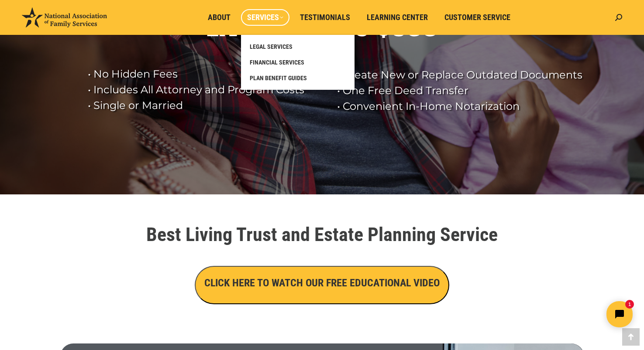 The image size is (644, 350). What do you see at coordinates (397, 17) in the screenshot?
I see `span: Learning Center` at bounding box center [397, 17].